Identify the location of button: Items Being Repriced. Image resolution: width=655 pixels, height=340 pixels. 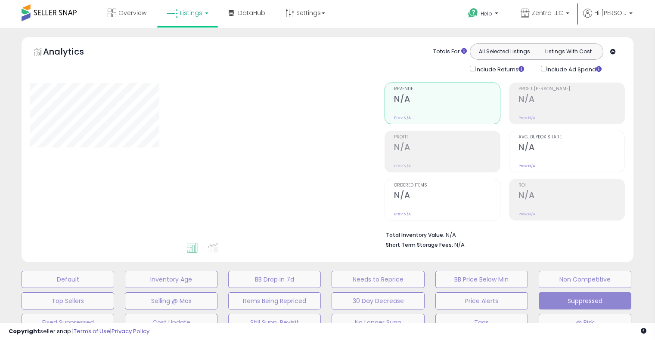
(274, 301).